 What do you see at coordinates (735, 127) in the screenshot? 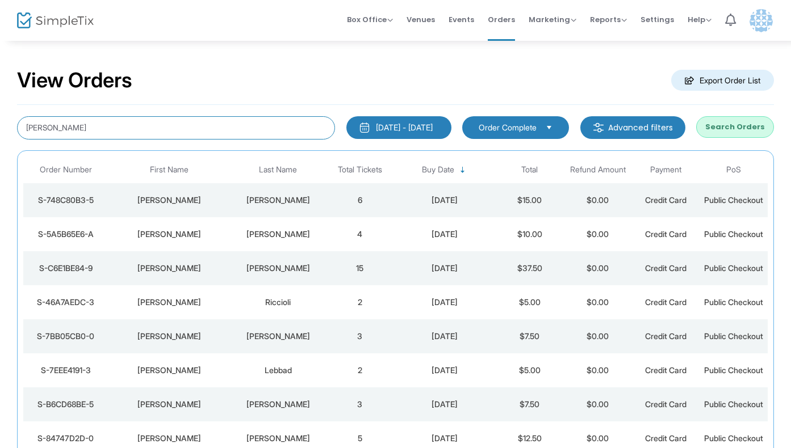
I see `button: Search Orders` at bounding box center [735, 127].